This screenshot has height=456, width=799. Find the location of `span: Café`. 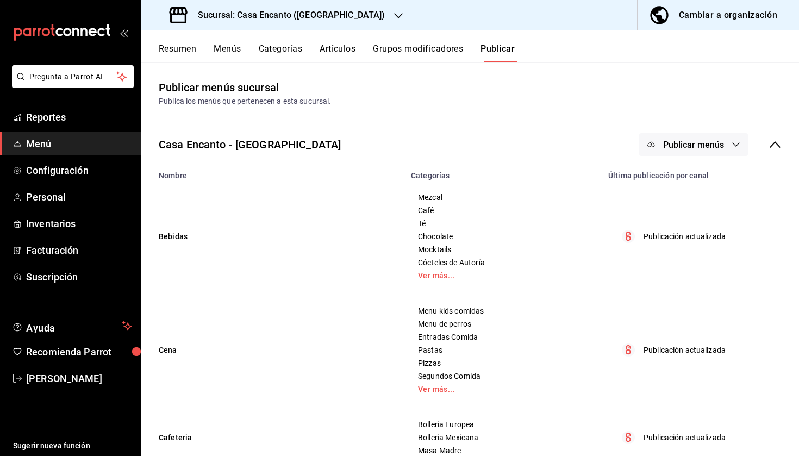

span: Café is located at coordinates (503, 210).